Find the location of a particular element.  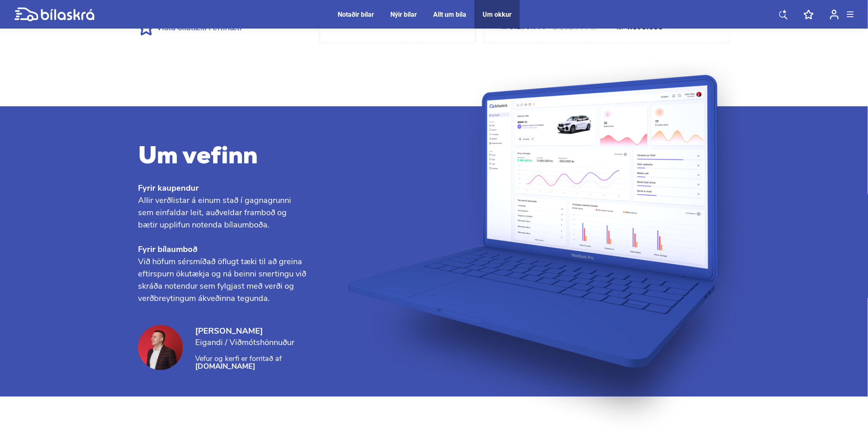

div: Allt um bíla is located at coordinates (450, 14).